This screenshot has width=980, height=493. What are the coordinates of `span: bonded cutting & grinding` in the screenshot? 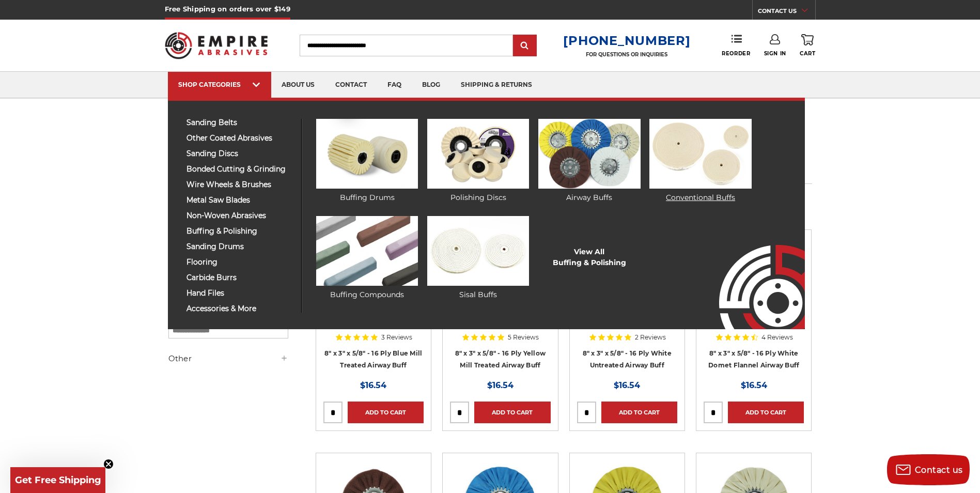 It's located at (240, 169).